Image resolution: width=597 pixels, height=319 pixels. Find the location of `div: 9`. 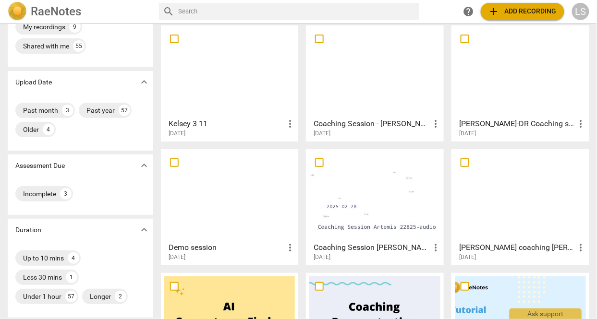

div: 9 is located at coordinates (75, 27).